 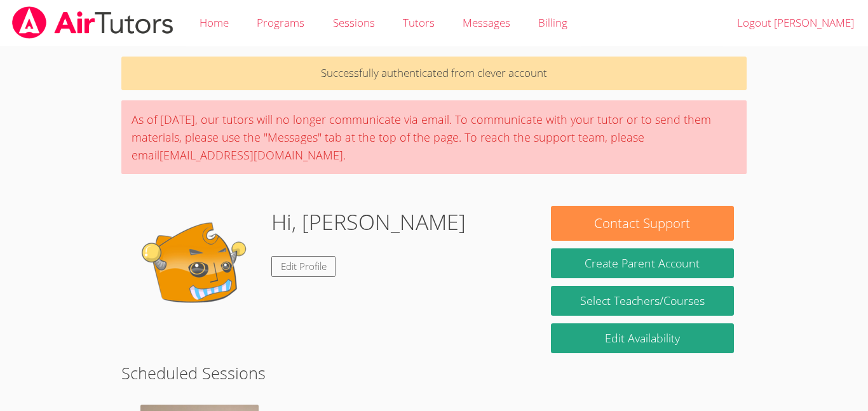 I want to click on button: Create Parent Account, so click(x=643, y=263).